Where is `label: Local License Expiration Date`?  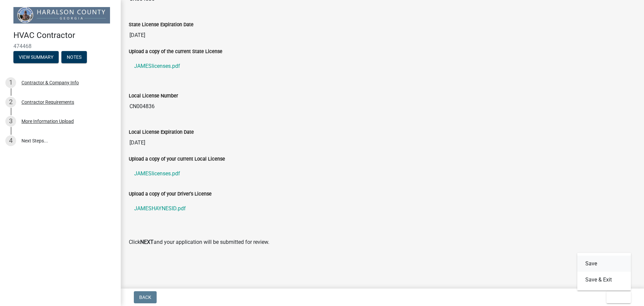 label: Local License Expiration Date is located at coordinates (161, 132).